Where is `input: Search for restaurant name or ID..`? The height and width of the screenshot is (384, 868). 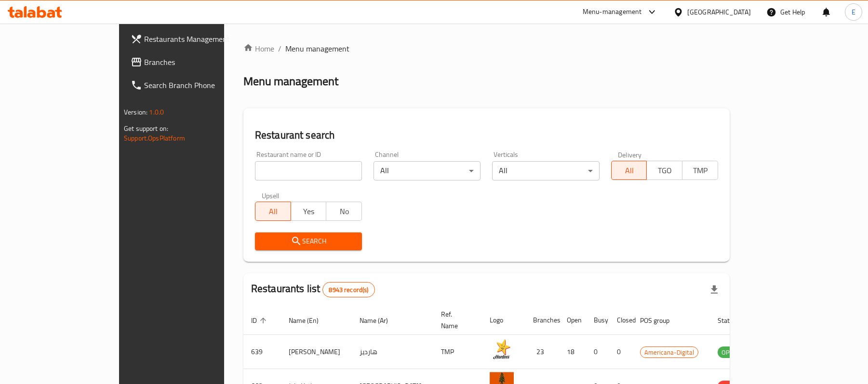
input: Search for restaurant name or ID.. is located at coordinates (308, 171).